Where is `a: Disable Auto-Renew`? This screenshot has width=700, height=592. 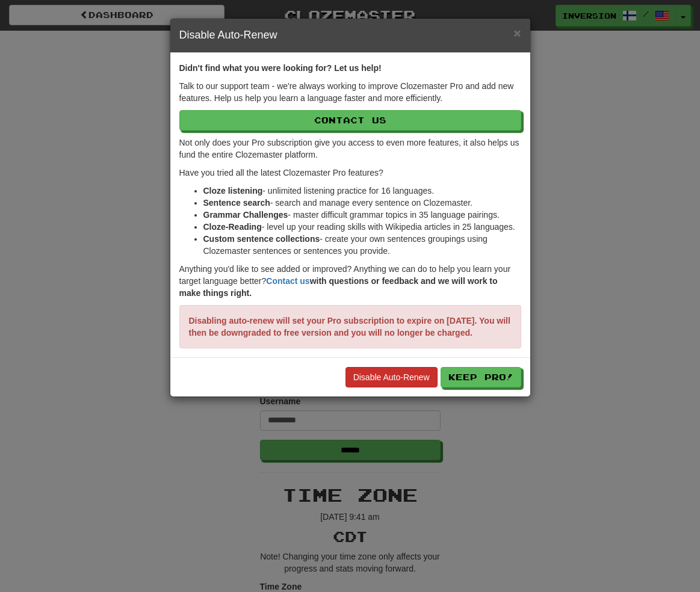
a: Disable Auto-Renew is located at coordinates (391, 377).